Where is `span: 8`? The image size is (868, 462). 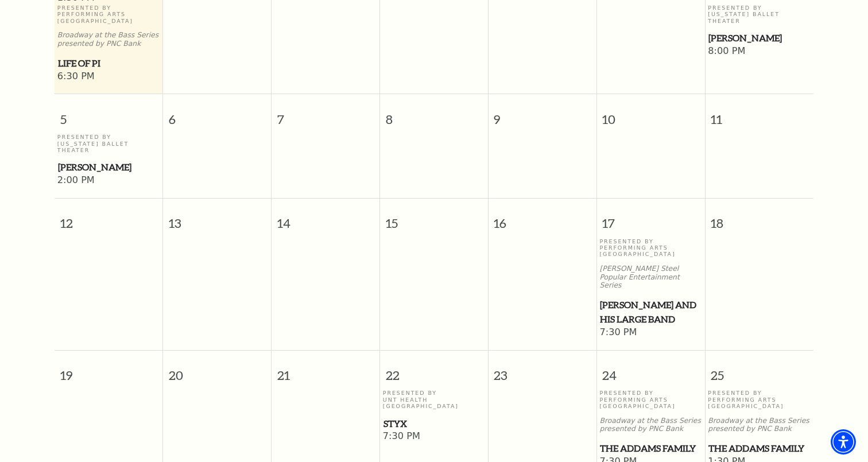
span: 8 is located at coordinates (434, 114).